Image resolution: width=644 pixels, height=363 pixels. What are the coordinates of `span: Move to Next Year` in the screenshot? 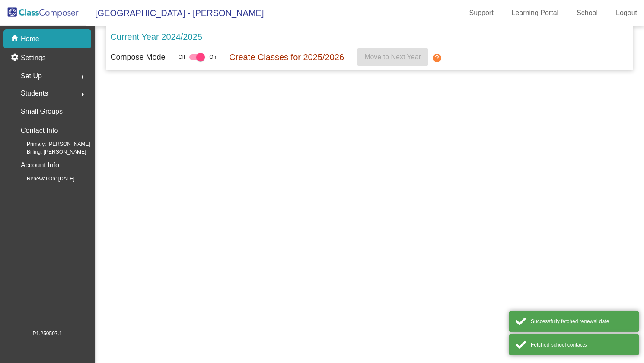 It's located at (392, 57).